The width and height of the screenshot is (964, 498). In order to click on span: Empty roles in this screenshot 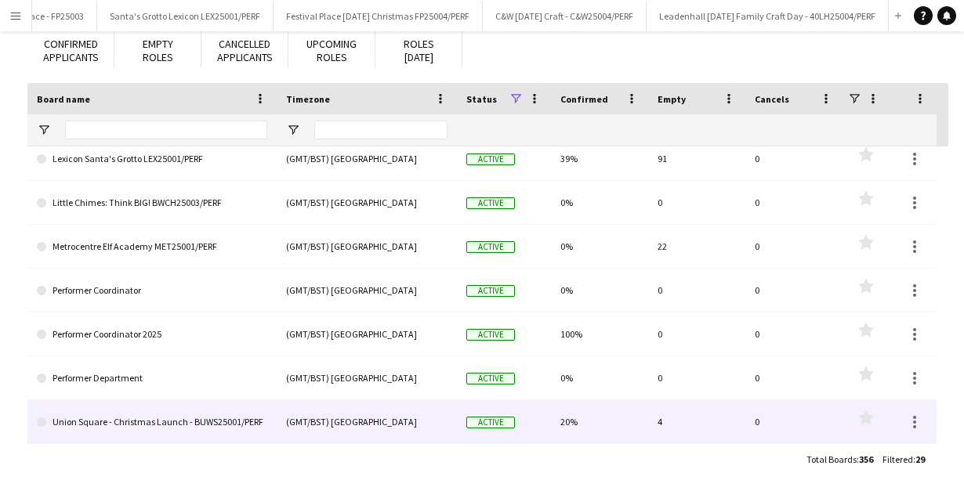, I will do `click(157, 50)`.